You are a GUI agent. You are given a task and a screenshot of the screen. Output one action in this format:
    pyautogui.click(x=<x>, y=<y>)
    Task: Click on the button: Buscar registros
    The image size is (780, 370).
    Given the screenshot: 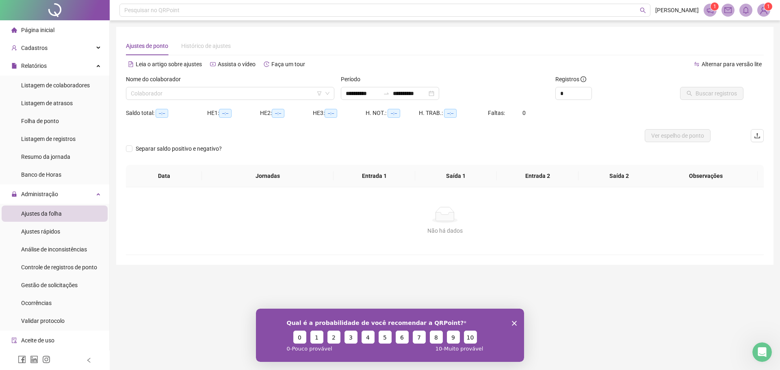 What is the action you would take?
    pyautogui.click(x=711, y=93)
    